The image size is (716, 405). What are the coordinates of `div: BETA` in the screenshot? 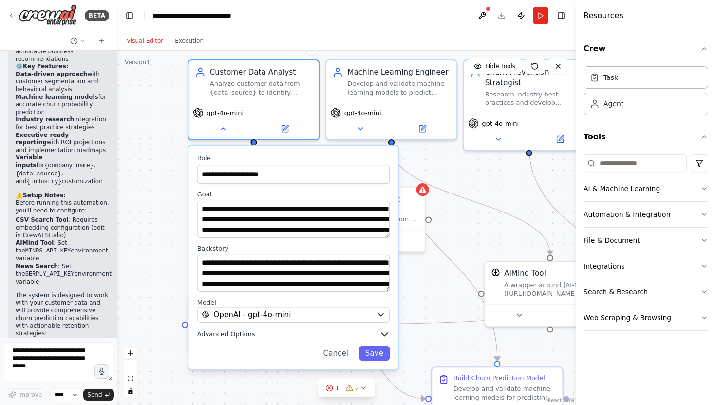 It's located at (97, 16).